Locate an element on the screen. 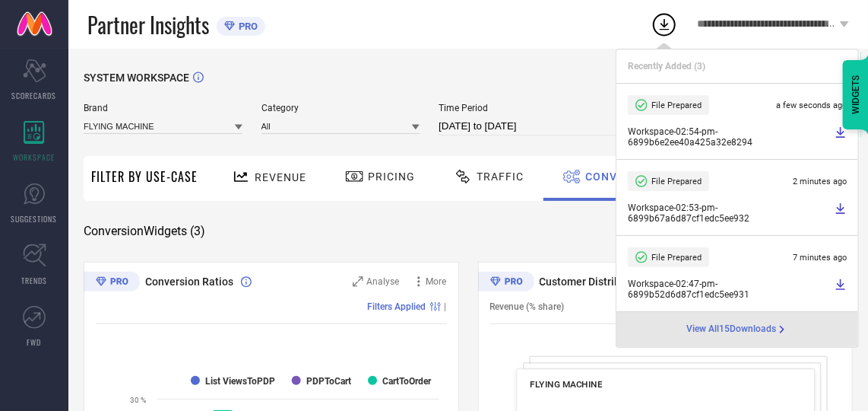 This screenshot has width=868, height=411. span: SCORECARDS is located at coordinates (34, 95).